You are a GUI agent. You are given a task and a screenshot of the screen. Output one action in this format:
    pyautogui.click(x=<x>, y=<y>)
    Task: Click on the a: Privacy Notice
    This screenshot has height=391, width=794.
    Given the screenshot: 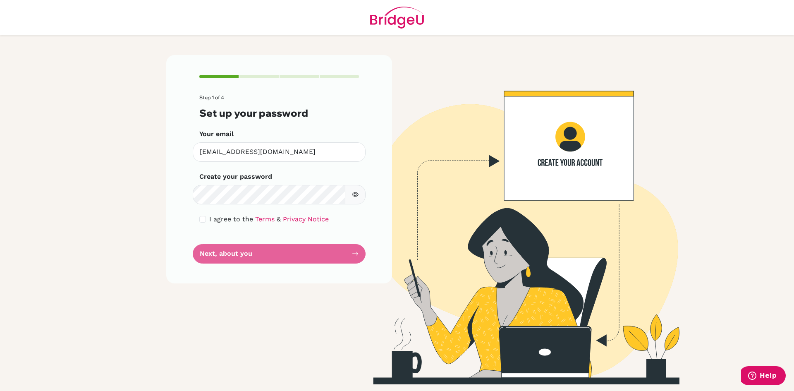 What is the action you would take?
    pyautogui.click(x=306, y=219)
    